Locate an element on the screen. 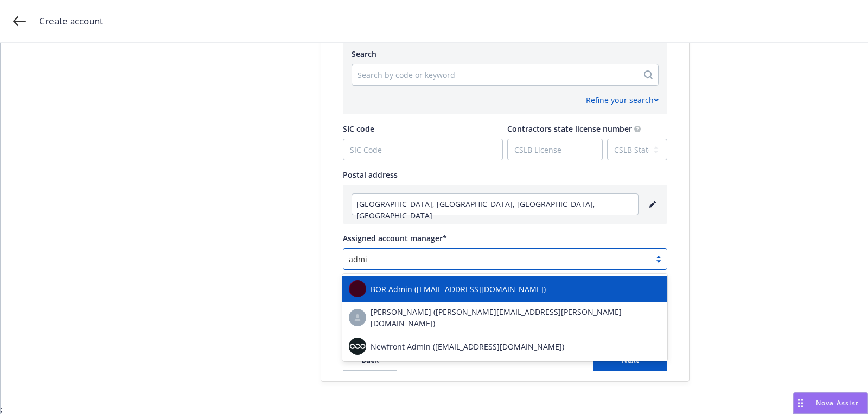 This screenshot has height=414, width=868. span: Assigned account manager* is located at coordinates (395, 238).